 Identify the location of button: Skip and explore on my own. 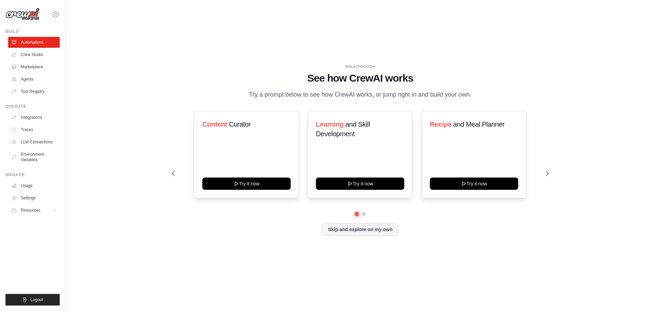
(360, 229).